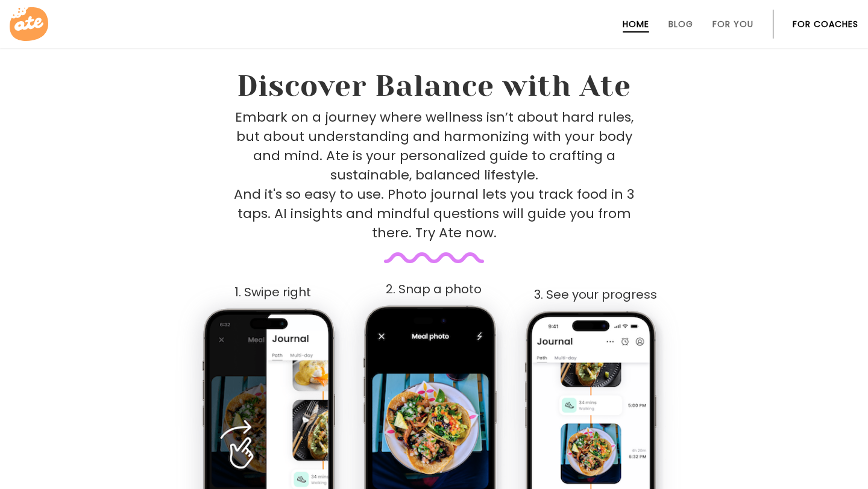 This screenshot has width=868, height=489. What do you see at coordinates (273, 292) in the screenshot?
I see `div: 1. Swipe right` at bounding box center [273, 292].